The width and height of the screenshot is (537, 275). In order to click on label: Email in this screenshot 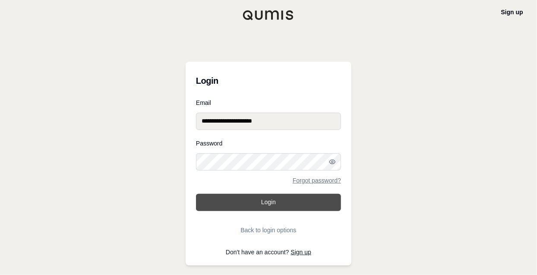, I will do `click(269, 103)`.